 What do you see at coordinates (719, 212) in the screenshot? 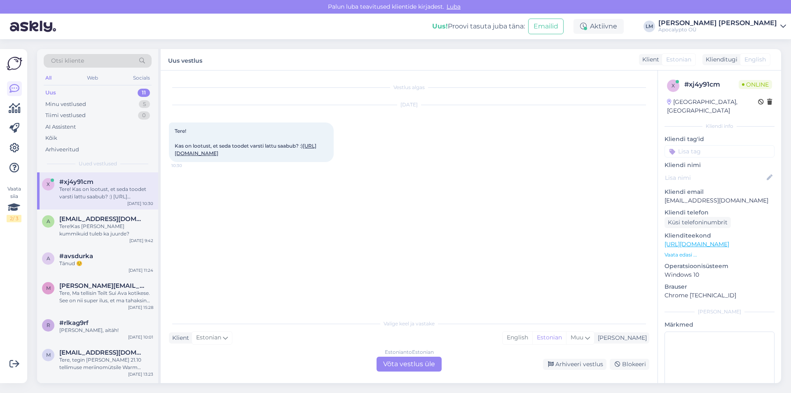
I see `p: Kliendi telefon` at bounding box center [719, 212].